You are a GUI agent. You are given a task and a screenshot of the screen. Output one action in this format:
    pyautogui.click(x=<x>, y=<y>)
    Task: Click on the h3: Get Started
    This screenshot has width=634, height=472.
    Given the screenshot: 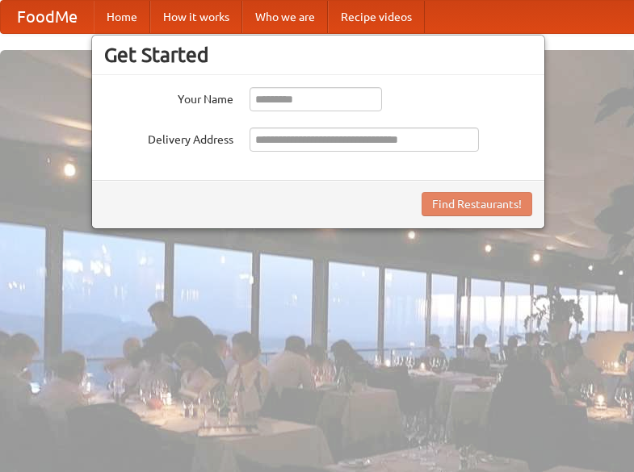 What is the action you would take?
    pyautogui.click(x=318, y=55)
    